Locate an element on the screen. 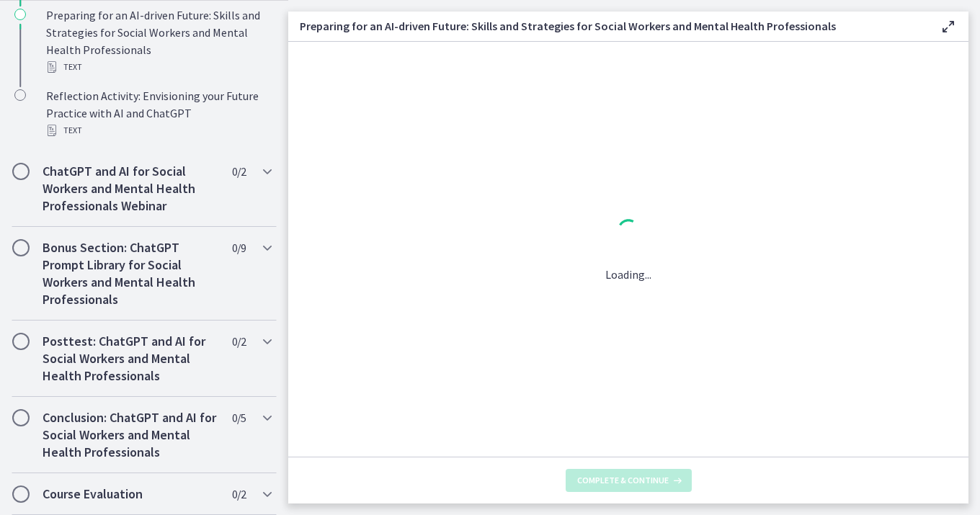 This screenshot has width=980, height=515. span: Complete & continue is located at coordinates (623, 480).